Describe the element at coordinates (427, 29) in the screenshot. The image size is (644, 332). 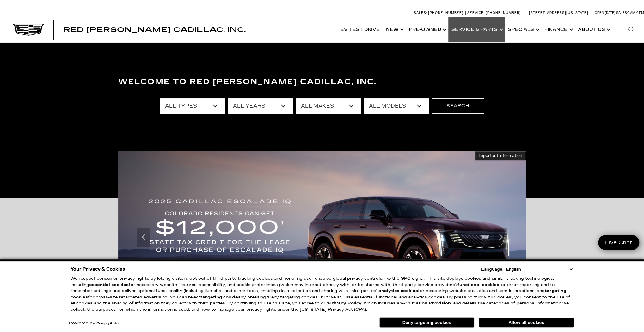
I see `a: Pre-Owned` at that location.